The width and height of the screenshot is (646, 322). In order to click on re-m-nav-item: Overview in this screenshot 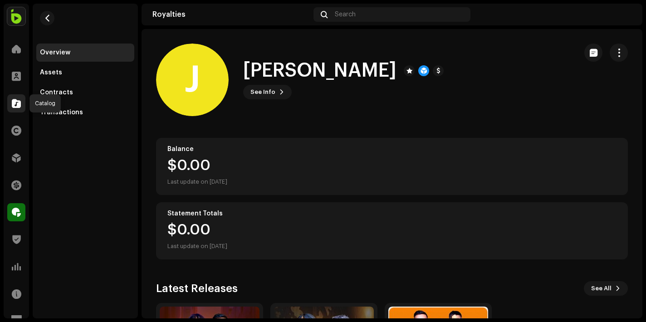, I will do `click(85, 53)`.